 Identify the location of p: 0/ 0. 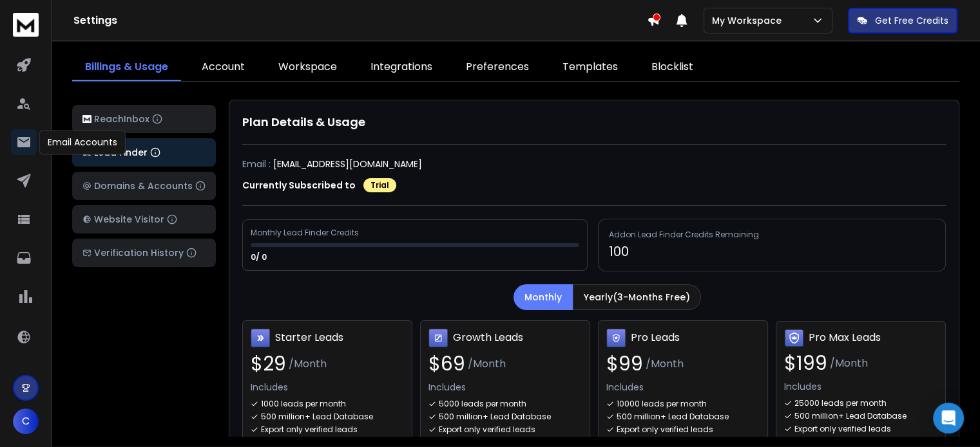
(260, 258).